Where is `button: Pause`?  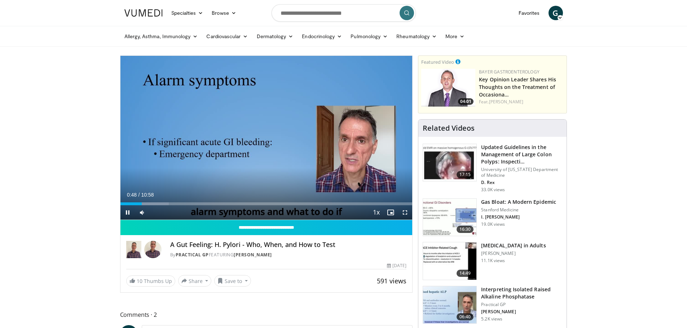 button: Pause is located at coordinates (128, 213).